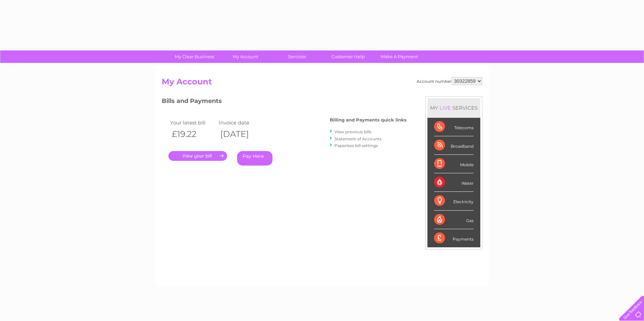 Image resolution: width=644 pixels, height=321 pixels. Describe the element at coordinates (454, 146) in the screenshot. I see `div: Broadband` at that location.